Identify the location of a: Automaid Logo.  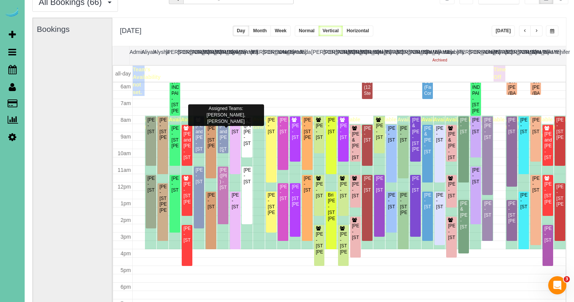
(12, 13).